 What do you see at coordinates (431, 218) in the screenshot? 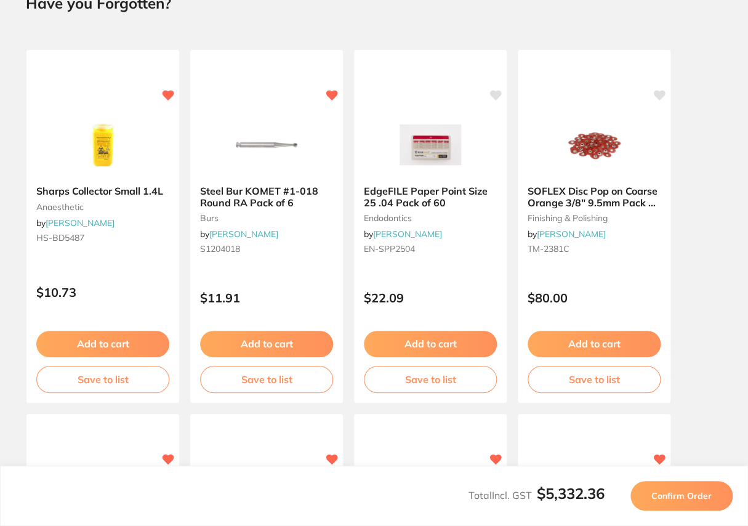
I see `small: endodontics` at bounding box center [431, 218].